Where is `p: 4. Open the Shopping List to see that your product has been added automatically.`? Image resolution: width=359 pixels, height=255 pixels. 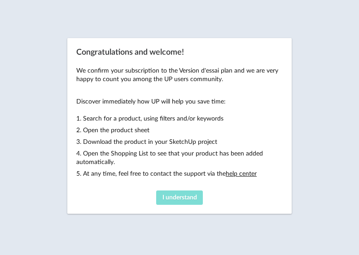 p: 4. Open the Shopping List to see that your product has been added automatically. is located at coordinates (179, 158).